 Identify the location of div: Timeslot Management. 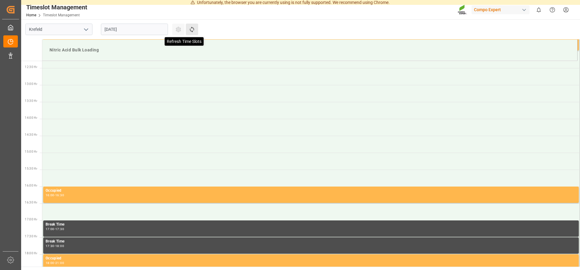
(57, 7).